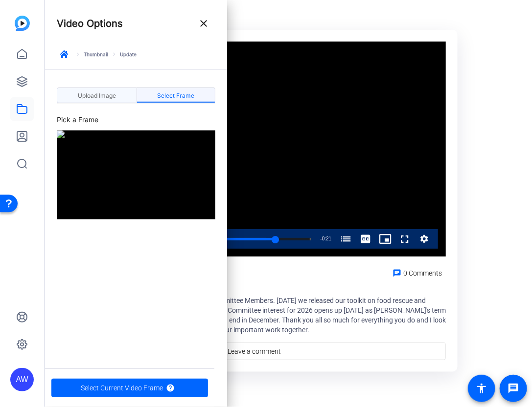 Image resolution: width=532 pixels, height=407 pixels. What do you see at coordinates (170, 388) in the screenshot?
I see `mat-icon: Slug Information icon` at bounding box center [170, 388].